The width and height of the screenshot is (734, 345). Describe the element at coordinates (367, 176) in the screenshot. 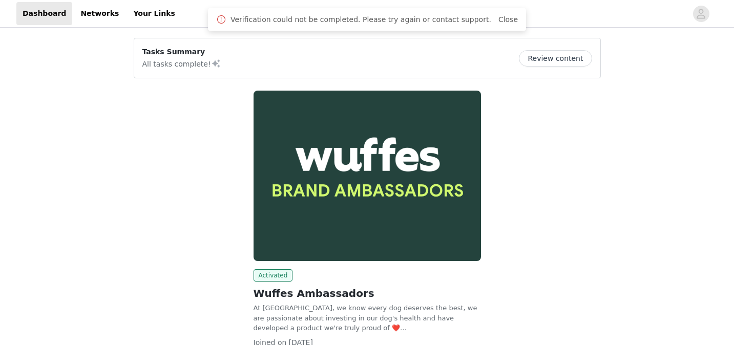

I see `img: Wuffes` at that location.